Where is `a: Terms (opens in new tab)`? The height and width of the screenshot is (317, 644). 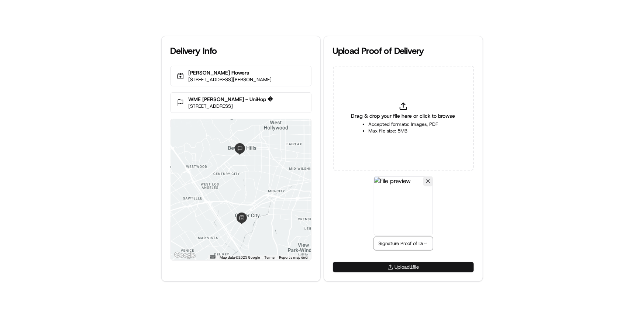
a: Terms (opens in new tab) is located at coordinates (270, 257).